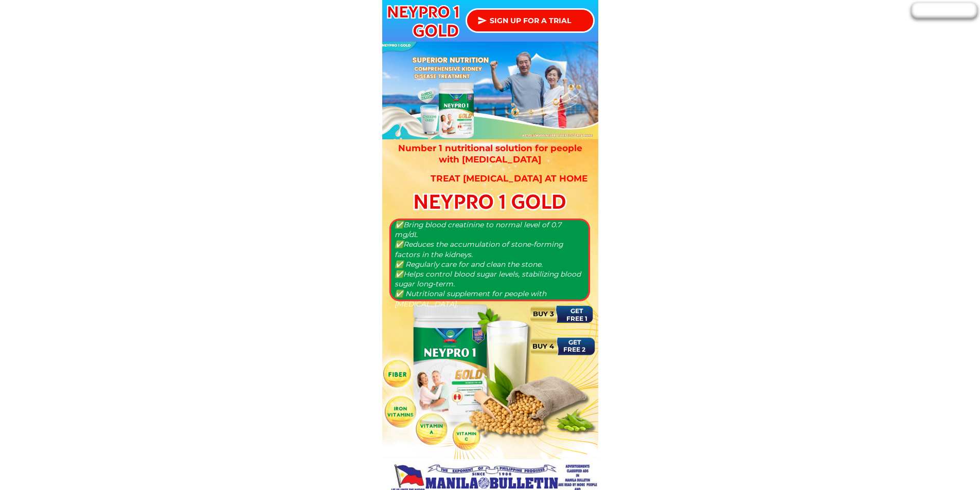 Image resolution: width=980 pixels, height=490 pixels. What do you see at coordinates (490, 264) in the screenshot?
I see `h3: ✅Bring blood creatinine to normal level of 0.7 mg/dL ✅Reduces the accumulation of stone-forming f...` at bounding box center [490, 264].